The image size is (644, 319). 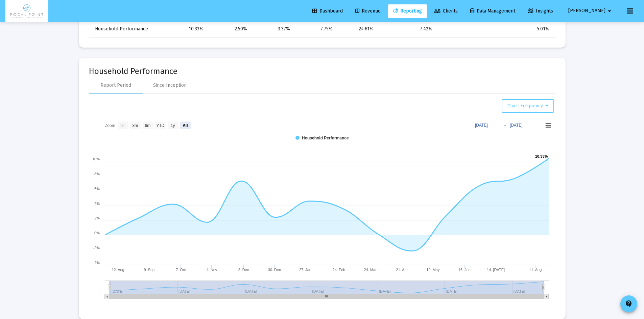 I want to click on a: Reporting, so click(x=407, y=11).